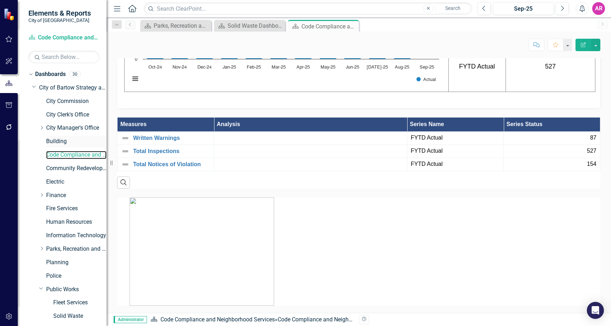 The height and width of the screenshot is (326, 611). What do you see at coordinates (453, 9) in the screenshot?
I see `button: Search` at bounding box center [453, 9].